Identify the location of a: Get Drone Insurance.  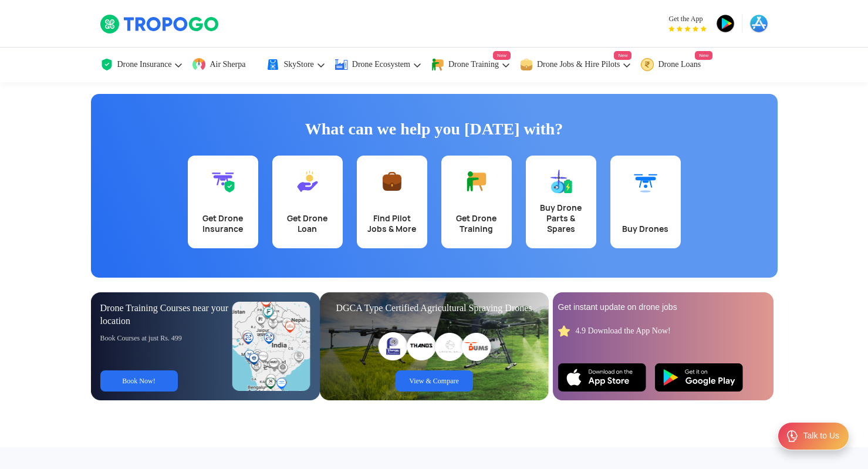
(223, 202).